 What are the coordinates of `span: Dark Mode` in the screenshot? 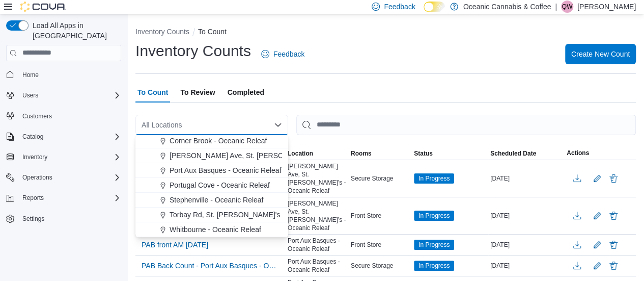 It's located at (423, 12).